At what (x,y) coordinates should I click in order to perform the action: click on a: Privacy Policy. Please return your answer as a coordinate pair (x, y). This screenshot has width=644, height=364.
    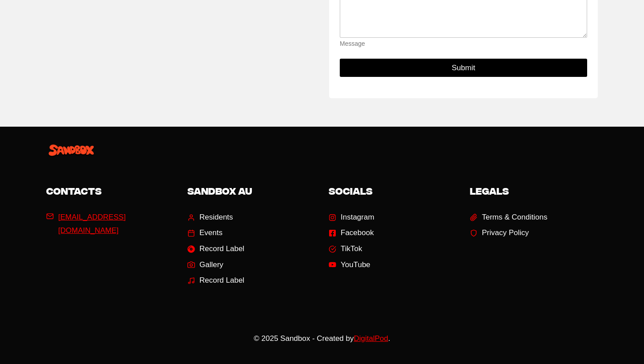
    Looking at the image, I should click on (499, 233).